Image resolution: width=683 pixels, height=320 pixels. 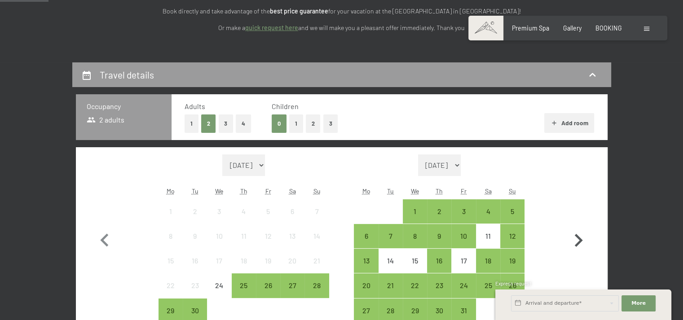 What do you see at coordinates (316, 261) in the screenshot?
I see `div: Sun Sep 21 2025` at bounding box center [316, 261].